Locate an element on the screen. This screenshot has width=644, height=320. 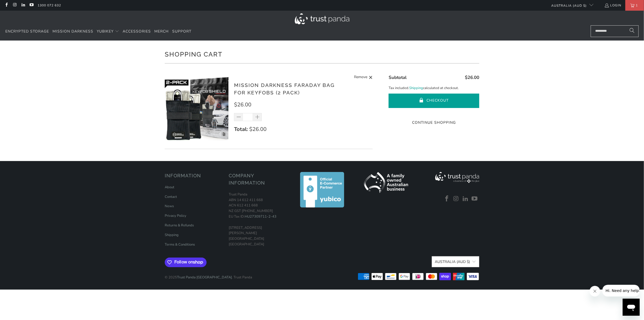
img: Trust Panda Australia is located at coordinates (322, 19).